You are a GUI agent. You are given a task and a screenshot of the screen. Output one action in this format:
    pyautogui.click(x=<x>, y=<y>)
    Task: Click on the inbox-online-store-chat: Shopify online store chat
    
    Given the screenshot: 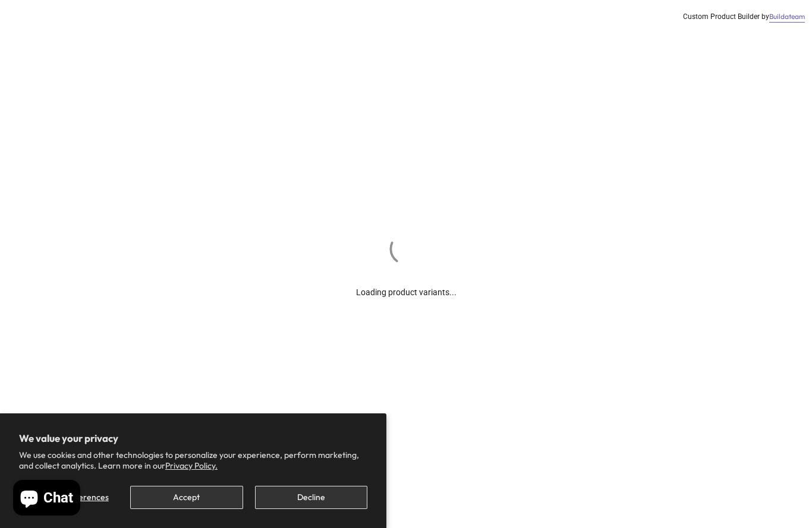 What is the action you would take?
    pyautogui.click(x=47, y=499)
    